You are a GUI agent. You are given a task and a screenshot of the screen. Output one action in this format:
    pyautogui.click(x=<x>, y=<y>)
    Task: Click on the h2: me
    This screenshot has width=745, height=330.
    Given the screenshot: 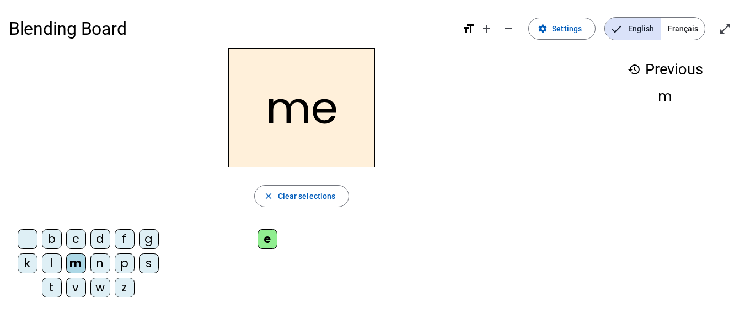 What is the action you would take?
    pyautogui.click(x=302, y=108)
    